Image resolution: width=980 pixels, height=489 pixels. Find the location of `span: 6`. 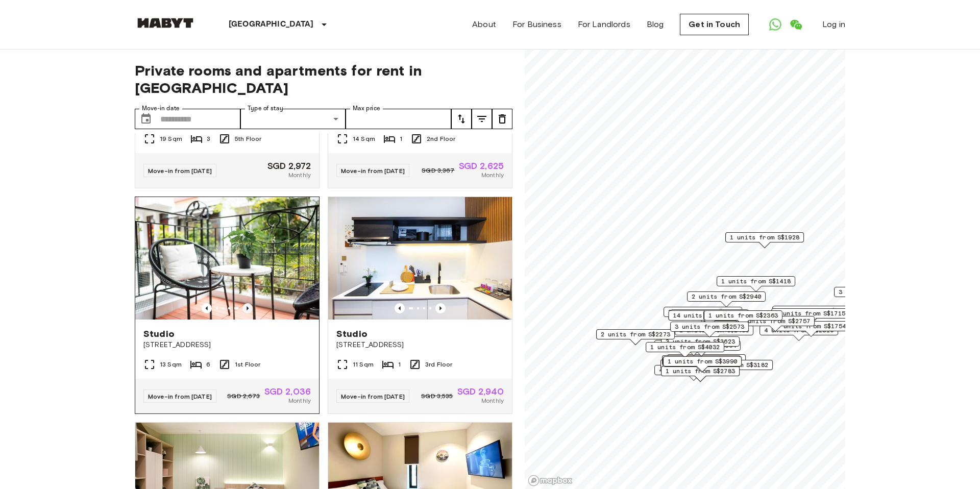

span: 6 is located at coordinates (208, 365).